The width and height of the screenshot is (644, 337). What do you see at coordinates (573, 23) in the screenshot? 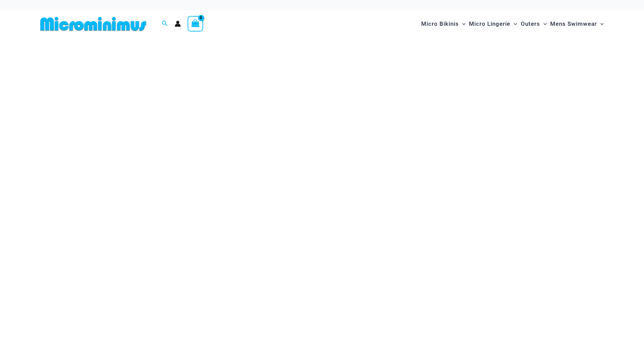
I see `span: Mens Swimwear` at bounding box center [573, 23].